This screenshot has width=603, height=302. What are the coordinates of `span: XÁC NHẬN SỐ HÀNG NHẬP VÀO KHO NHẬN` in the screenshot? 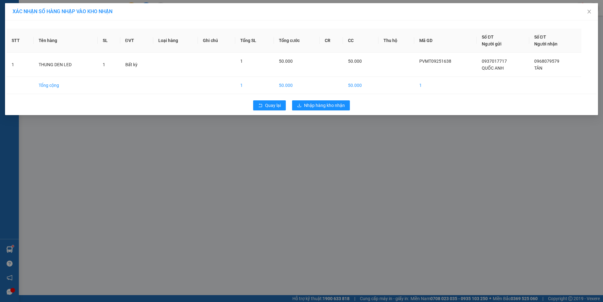 It's located at (62, 11).